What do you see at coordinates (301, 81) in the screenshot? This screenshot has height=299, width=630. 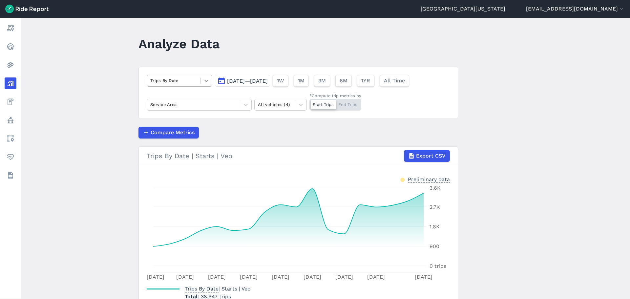 I see `span: 1M` at bounding box center [301, 81].